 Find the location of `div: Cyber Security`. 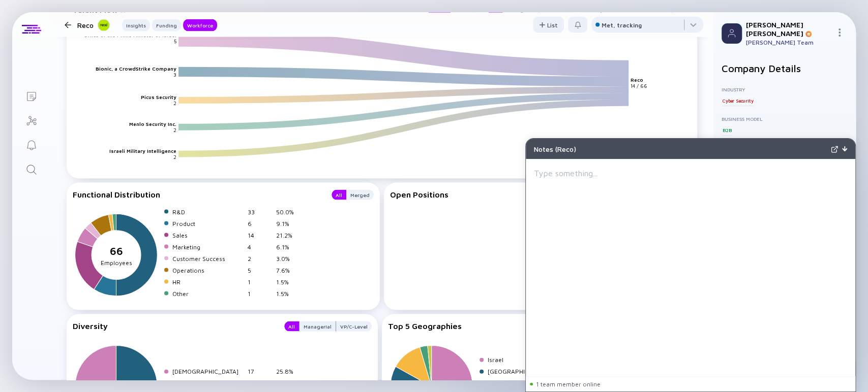

div: Cyber Security is located at coordinates (737, 101).